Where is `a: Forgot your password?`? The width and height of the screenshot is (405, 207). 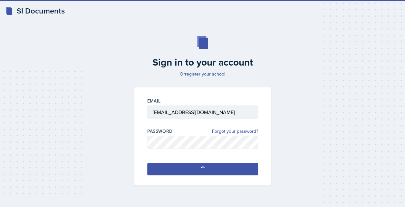 a: Forgot your password? is located at coordinates (235, 131).